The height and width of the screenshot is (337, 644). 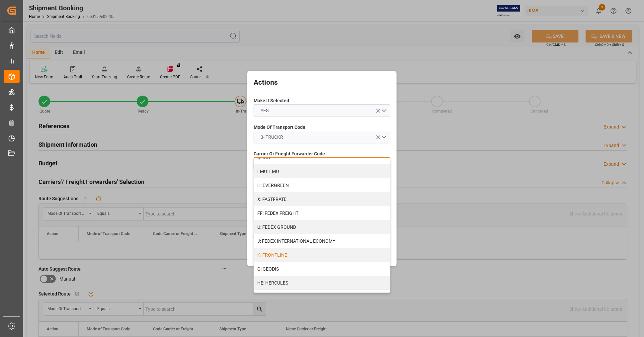 What do you see at coordinates (322, 171) in the screenshot?
I see `div: EMO: EMO` at bounding box center [322, 171].